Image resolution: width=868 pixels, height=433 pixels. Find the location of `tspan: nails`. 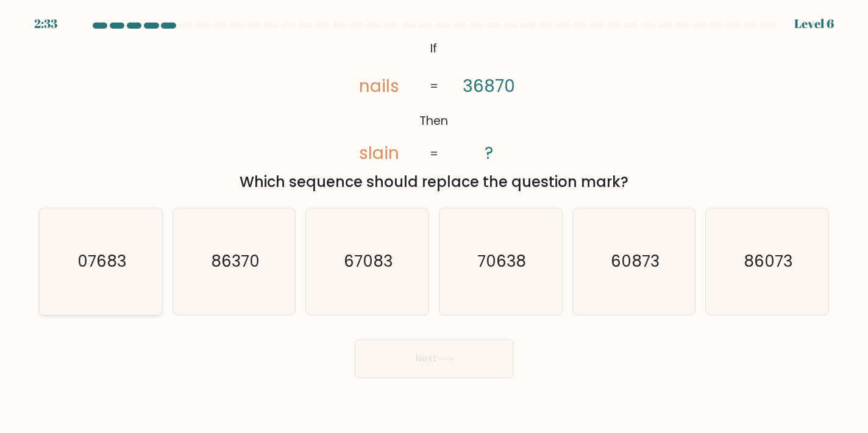

tspan: nails is located at coordinates (379, 86).